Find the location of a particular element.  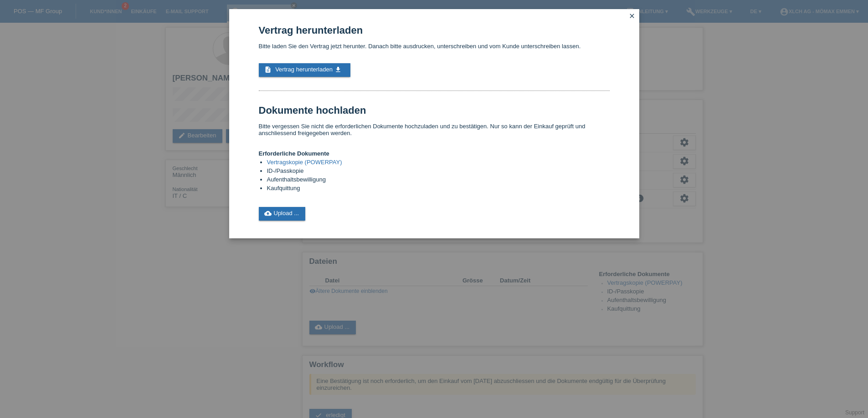

li: ID-/Passkopie is located at coordinates (439, 172).